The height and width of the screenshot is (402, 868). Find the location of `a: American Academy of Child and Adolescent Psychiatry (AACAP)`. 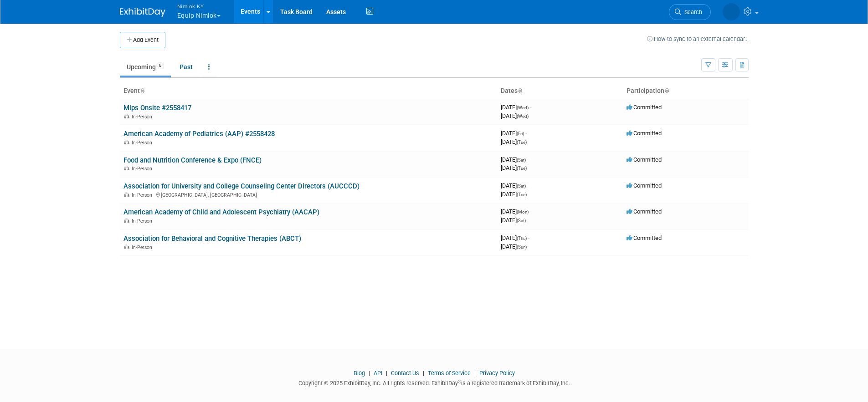

a: American Academy of Child and Adolescent Psychiatry (AACAP) is located at coordinates (222, 212).